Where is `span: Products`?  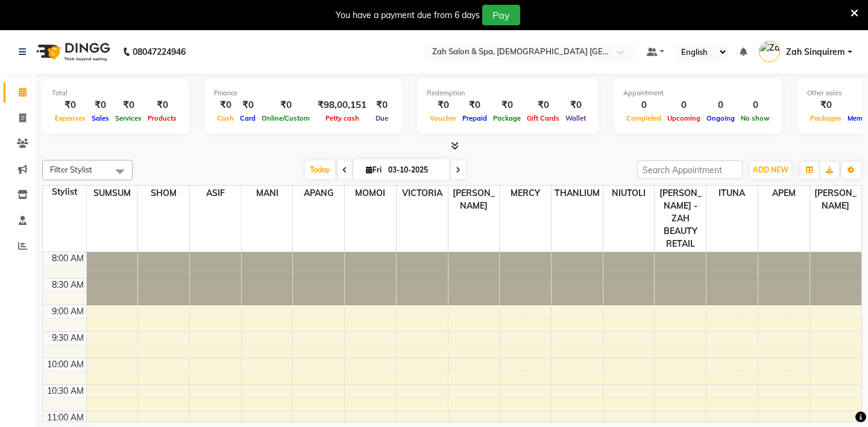
span: Products is located at coordinates (162, 118).